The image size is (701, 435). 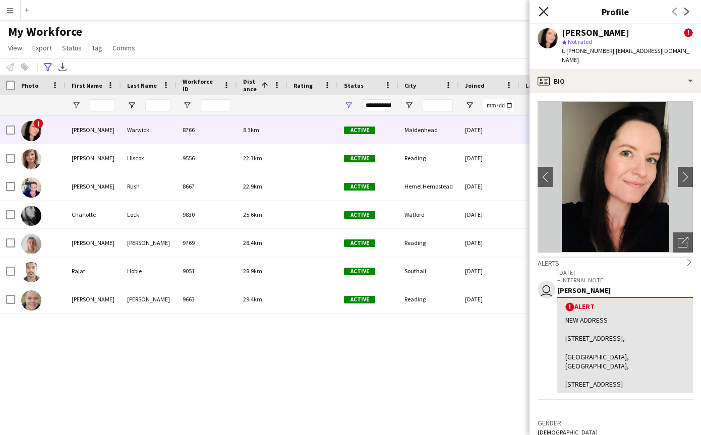 I want to click on img: Marta Wojtkowiak, so click(x=31, y=244).